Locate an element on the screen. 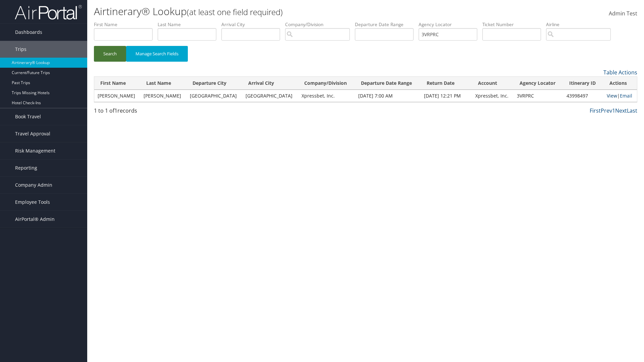 The height and width of the screenshot is (362, 644). img: airportal-logo.png is located at coordinates (48, 12).